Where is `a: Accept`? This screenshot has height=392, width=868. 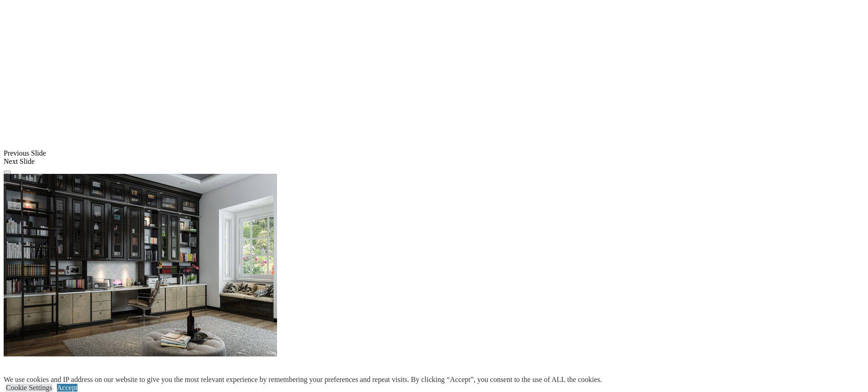 a: Accept is located at coordinates (67, 388).